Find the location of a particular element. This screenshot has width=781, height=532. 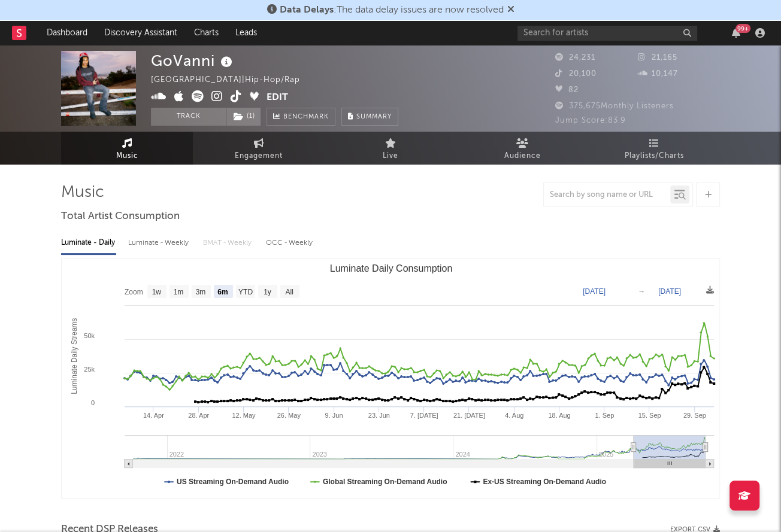

text: 1. Sep is located at coordinates (604, 415).